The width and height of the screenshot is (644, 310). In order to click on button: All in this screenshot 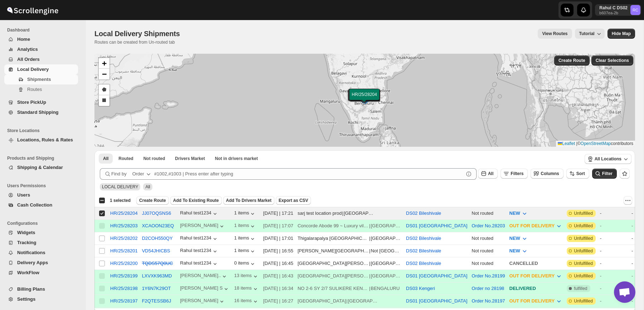, I will do `click(488, 174)`.